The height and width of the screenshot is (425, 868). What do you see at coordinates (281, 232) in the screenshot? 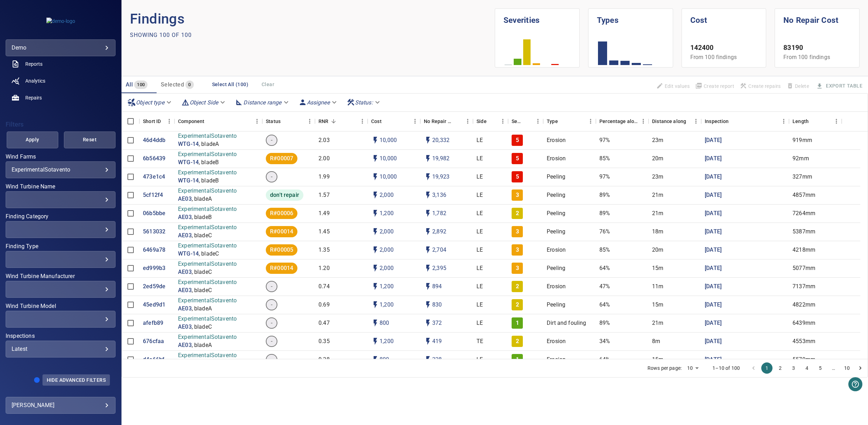
I see `span: R#00014` at bounding box center [281, 232].